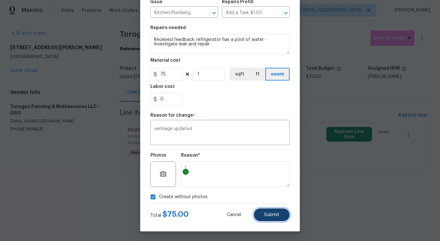 This screenshot has height=241, width=440. Describe the element at coordinates (220, 133) in the screenshot. I see `textarea: verbiage updated` at that location.